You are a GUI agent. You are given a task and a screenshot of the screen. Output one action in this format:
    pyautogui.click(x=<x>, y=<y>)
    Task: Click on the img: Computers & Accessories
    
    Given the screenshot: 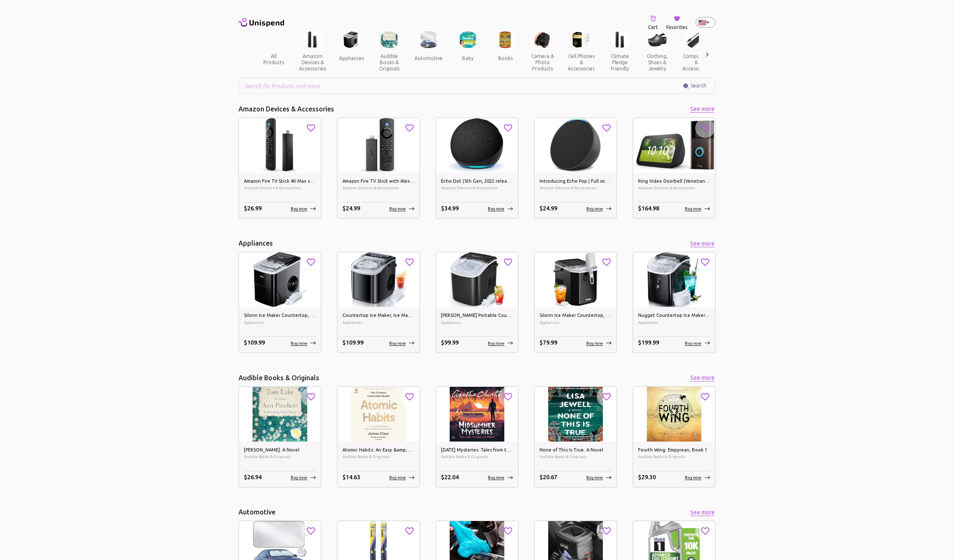 What is the action you would take?
    pyautogui.click(x=696, y=40)
    